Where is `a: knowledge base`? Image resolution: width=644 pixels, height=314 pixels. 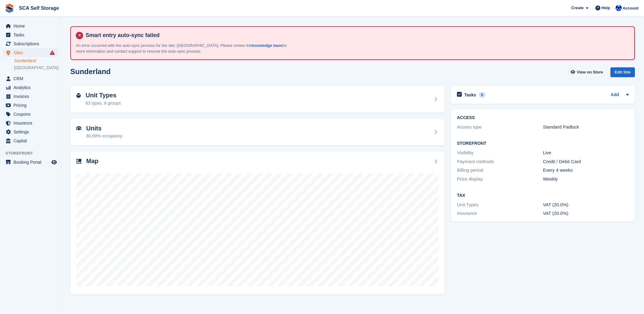
a: knowledge base is located at coordinates (266, 45).